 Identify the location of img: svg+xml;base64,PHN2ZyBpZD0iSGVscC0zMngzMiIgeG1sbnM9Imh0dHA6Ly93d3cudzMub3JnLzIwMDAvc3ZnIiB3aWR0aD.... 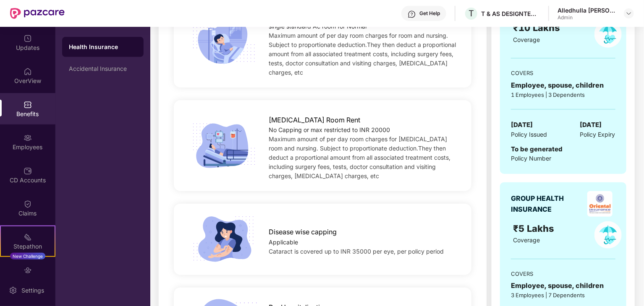
(412, 14).